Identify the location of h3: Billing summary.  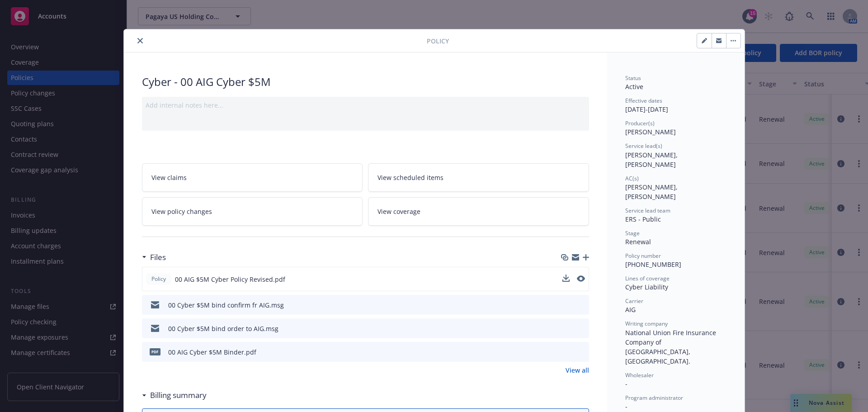
(178, 395).